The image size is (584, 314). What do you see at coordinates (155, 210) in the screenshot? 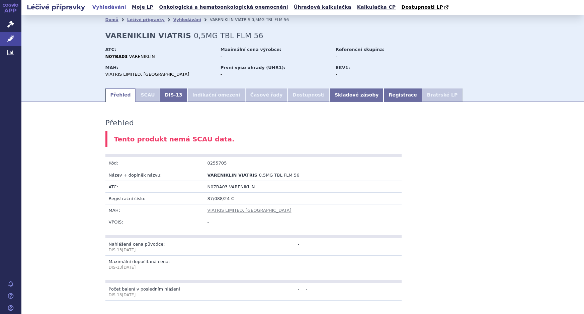
I see `td: MAH:` at bounding box center [155, 210].